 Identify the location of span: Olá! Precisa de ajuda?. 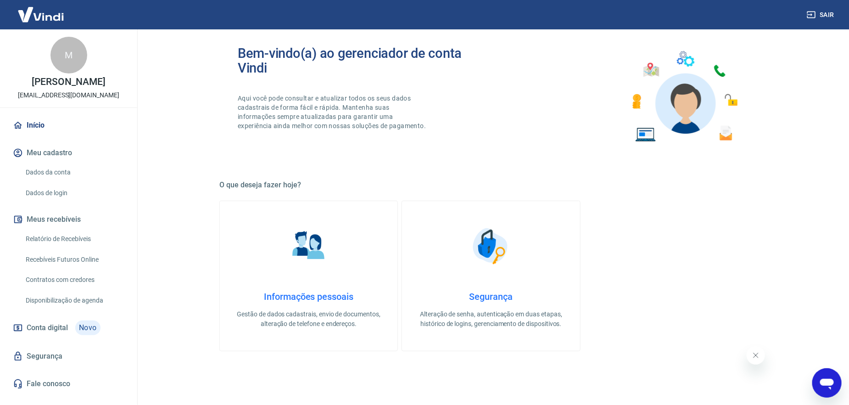
(41, 10).